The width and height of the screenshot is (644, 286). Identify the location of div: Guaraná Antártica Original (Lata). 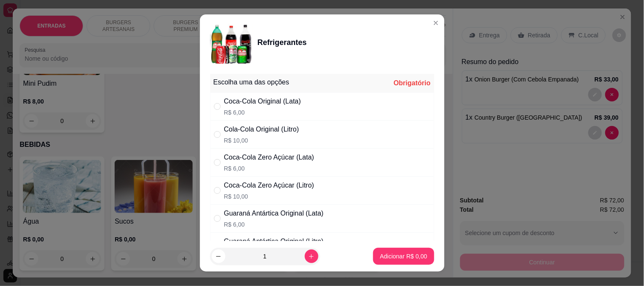
(274, 213).